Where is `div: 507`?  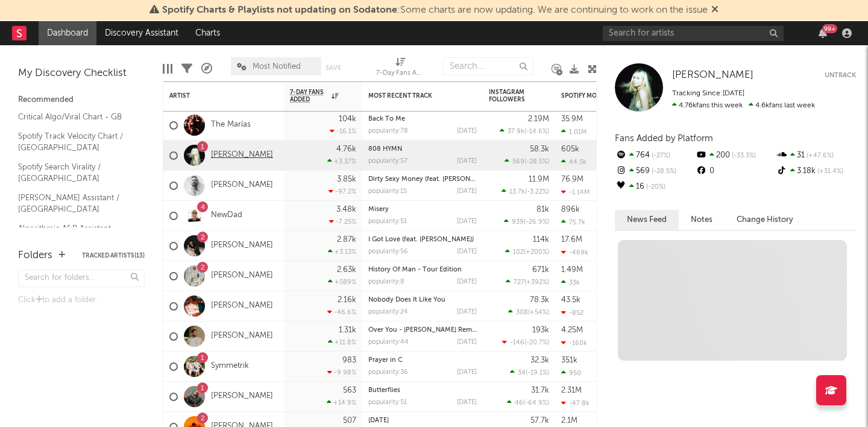
div: 507 is located at coordinates (349, 420).